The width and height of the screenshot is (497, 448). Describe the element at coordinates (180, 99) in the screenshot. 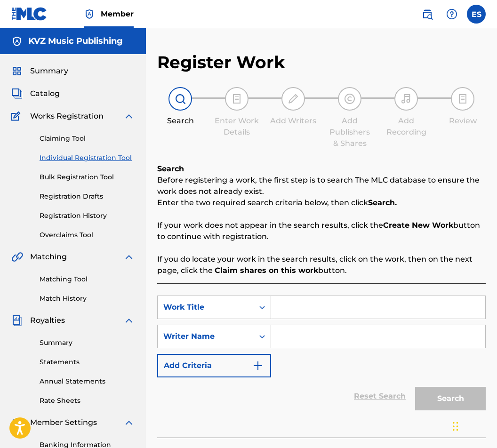

I see `img: step indicator icon for Search` at that location.